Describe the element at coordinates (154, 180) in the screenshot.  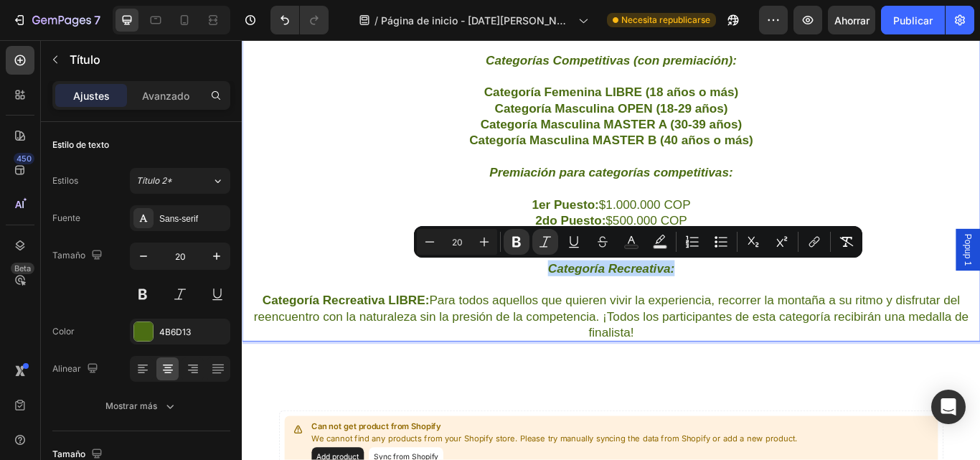
I see `font: Título 2*` at that location.